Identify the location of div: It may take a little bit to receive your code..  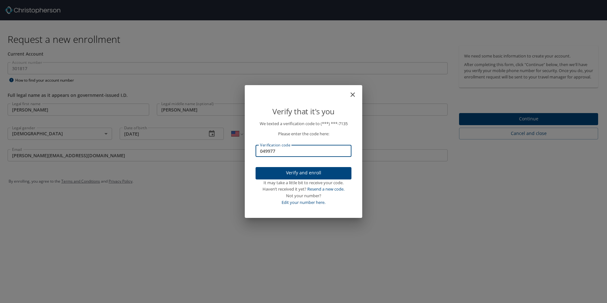
(304, 183).